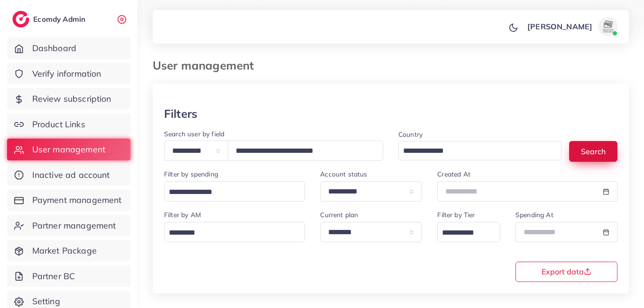 Image resolution: width=644 pixels, height=308 pixels. What do you see at coordinates (69, 251) in the screenshot?
I see `a: Market Package` at bounding box center [69, 251].